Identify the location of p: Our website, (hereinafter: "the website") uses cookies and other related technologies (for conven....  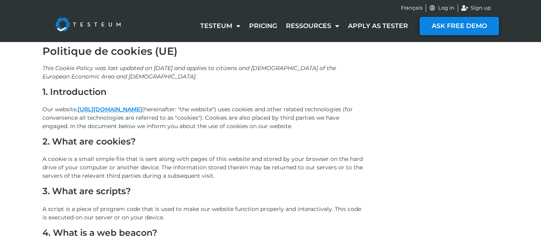
(203, 118).